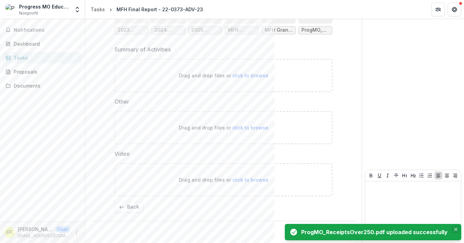 Image resolution: width=464 pixels, height=243 pixels. What do you see at coordinates (375, 232) in the screenshot?
I see `div: ProgMO_ReceiptsOver250.pdf uploaded successfully` at bounding box center [375, 232].